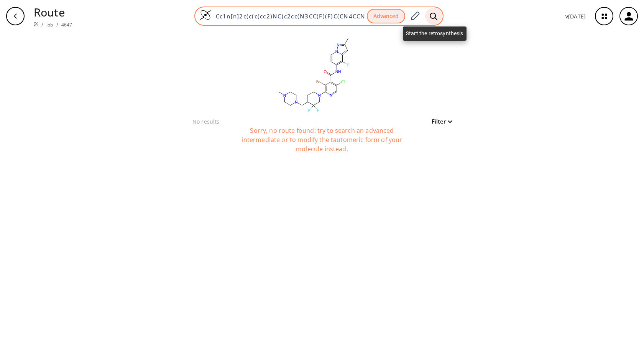 The height and width of the screenshot is (337, 644). I want to click on div: Sorry, no route found: try to search an advanced intermediate or to modify the tautomeric form of..., so click(322, 145).